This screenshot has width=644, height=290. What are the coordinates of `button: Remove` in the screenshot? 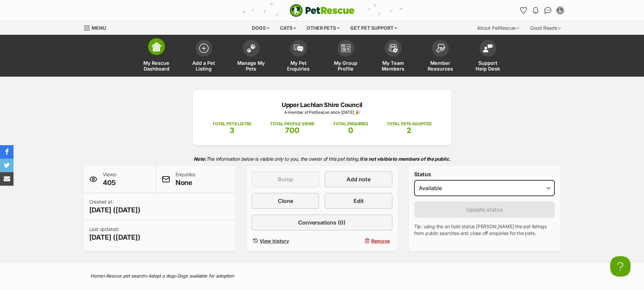 It's located at (359, 241).